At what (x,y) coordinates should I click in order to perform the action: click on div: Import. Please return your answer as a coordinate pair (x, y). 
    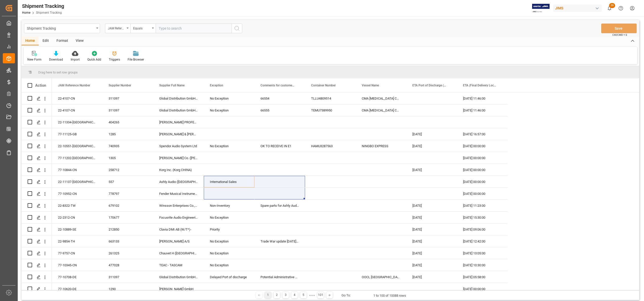
    Looking at the image, I should click on (75, 60).